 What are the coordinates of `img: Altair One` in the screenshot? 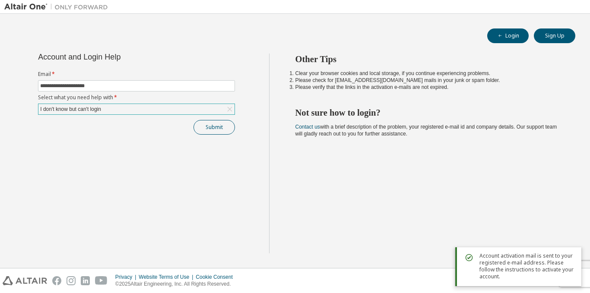 It's located at (58, 7).